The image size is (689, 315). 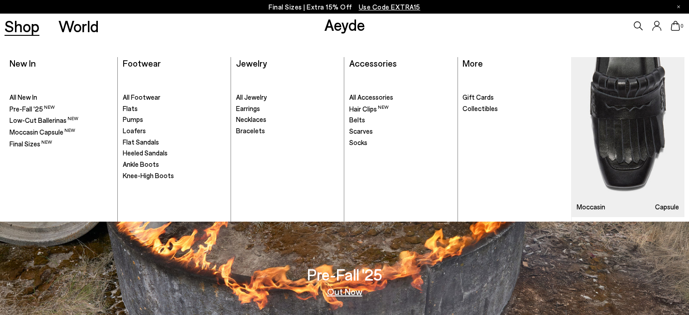 I want to click on p: Final Sizes | Extra 15% Off, so click(x=344, y=7).